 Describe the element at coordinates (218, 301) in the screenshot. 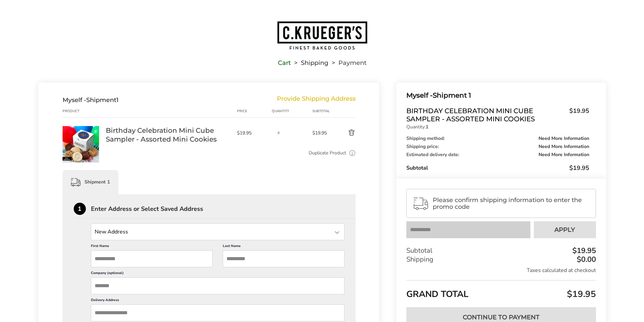

I see `label: Delivery Address` at that location.